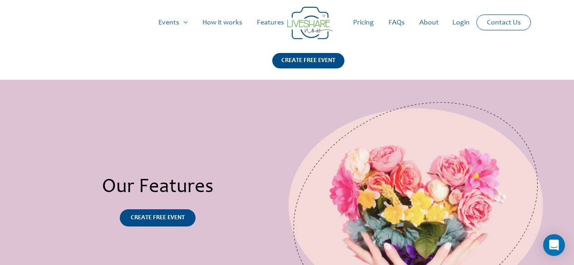  What do you see at coordinates (503, 22) in the screenshot?
I see `a: Contact Us` at bounding box center [503, 22].